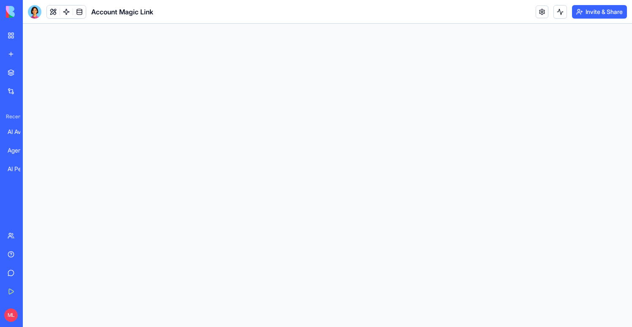 The image size is (632, 327). Describe the element at coordinates (19, 169) in the screenshot. I see `a: AI Persona Generator` at that location.